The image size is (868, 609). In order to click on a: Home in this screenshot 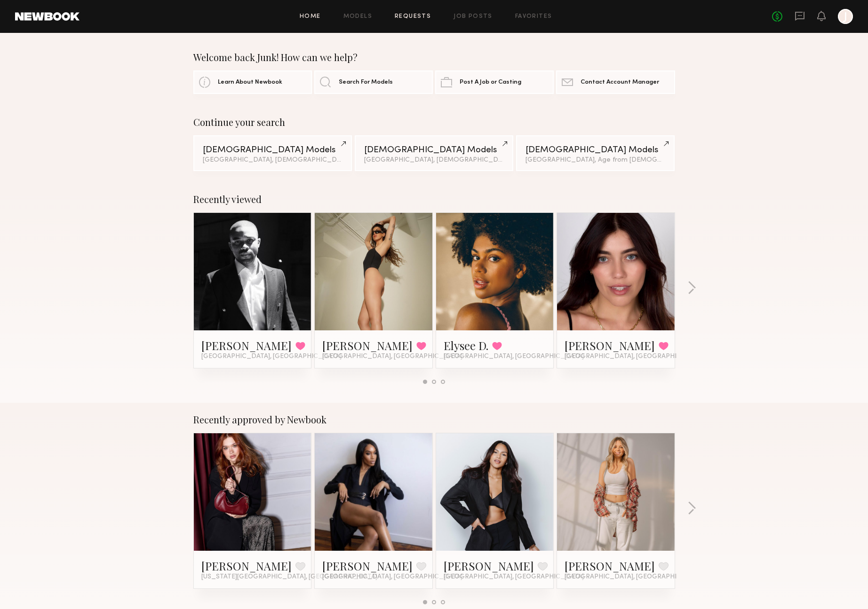, I will do `click(310, 16)`.